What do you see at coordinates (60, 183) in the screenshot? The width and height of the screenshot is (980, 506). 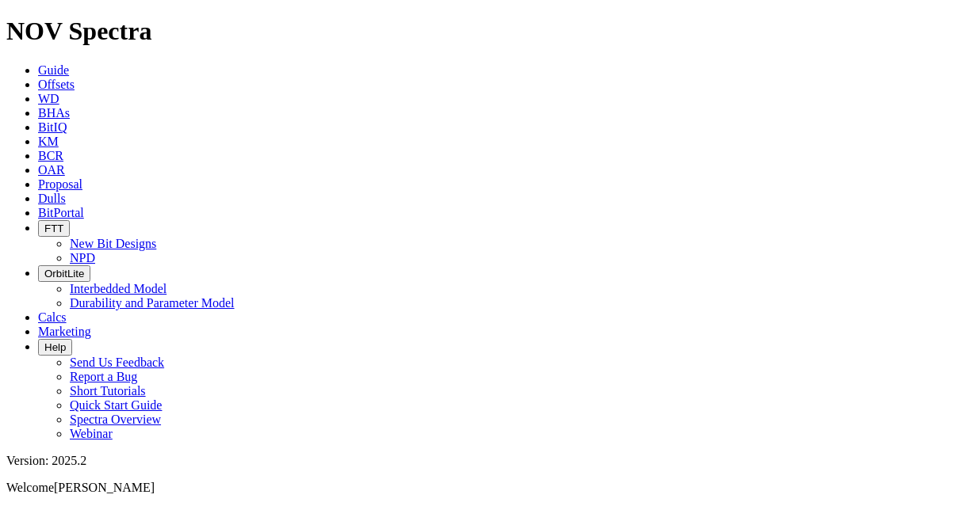 I see `a: Proposal` at bounding box center [60, 183].